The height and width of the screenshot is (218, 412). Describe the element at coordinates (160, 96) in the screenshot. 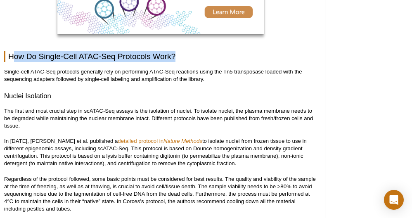

I see `h3: Nuclei Isolation` at that location.